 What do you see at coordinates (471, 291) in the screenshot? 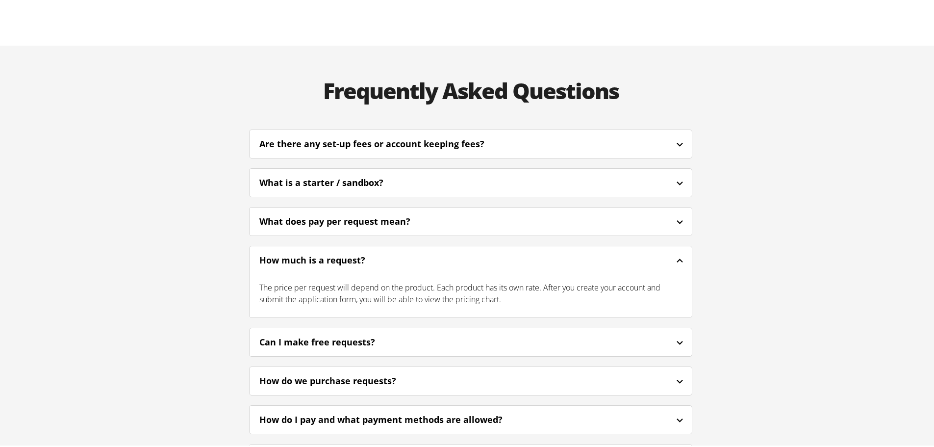
I see `div: The price per request will depend on the product. Each product has its own rate. After you create...` at bounding box center [471, 291].